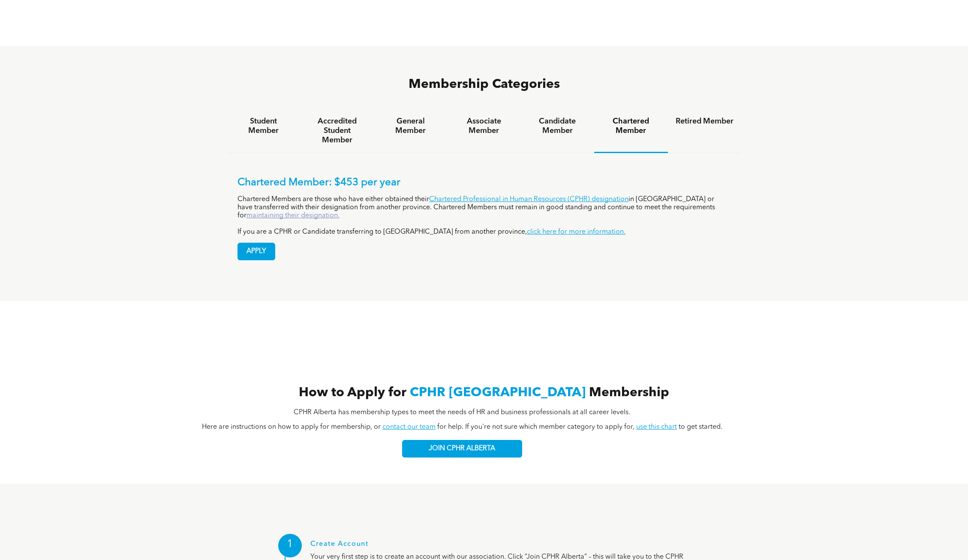  What do you see at coordinates (558, 126) in the screenshot?
I see `h4: Candidate Member` at bounding box center [558, 126].